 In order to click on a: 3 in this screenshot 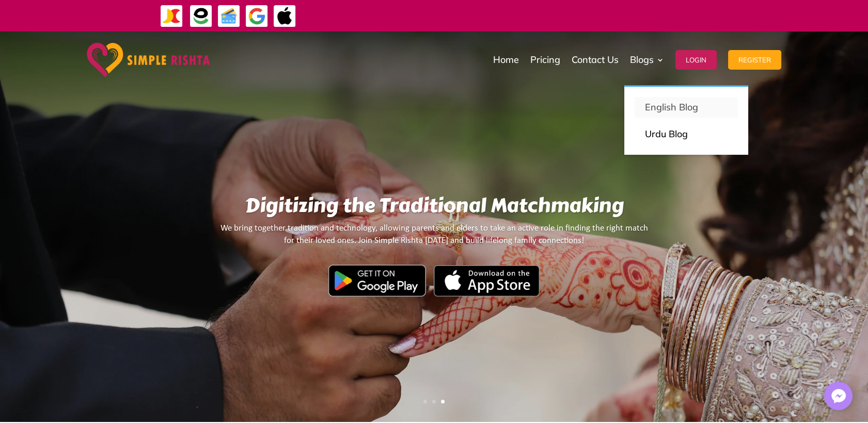, I will do `click(442, 402)`.